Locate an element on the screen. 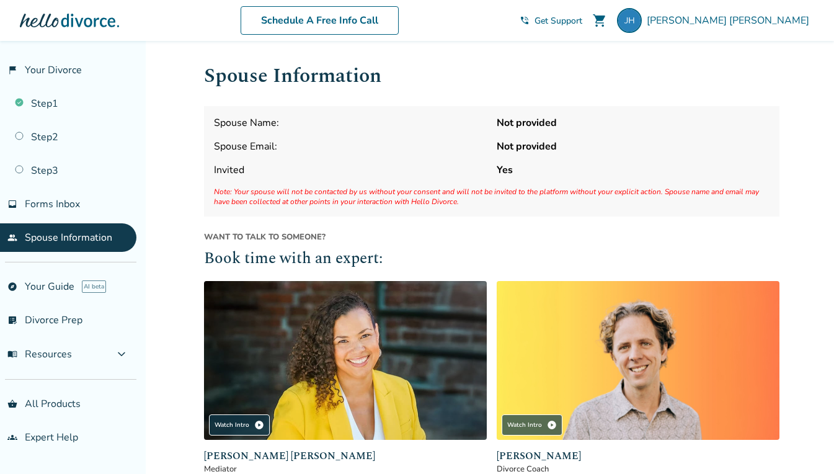 The image size is (834, 474). span: Spouse Email: is located at coordinates (350, 146).